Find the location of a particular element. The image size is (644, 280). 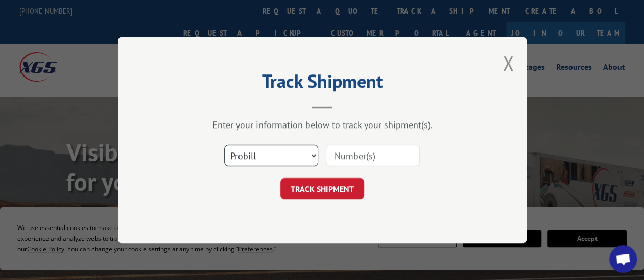

div: Enter your information below to track your shipment(s). is located at coordinates (322, 125).